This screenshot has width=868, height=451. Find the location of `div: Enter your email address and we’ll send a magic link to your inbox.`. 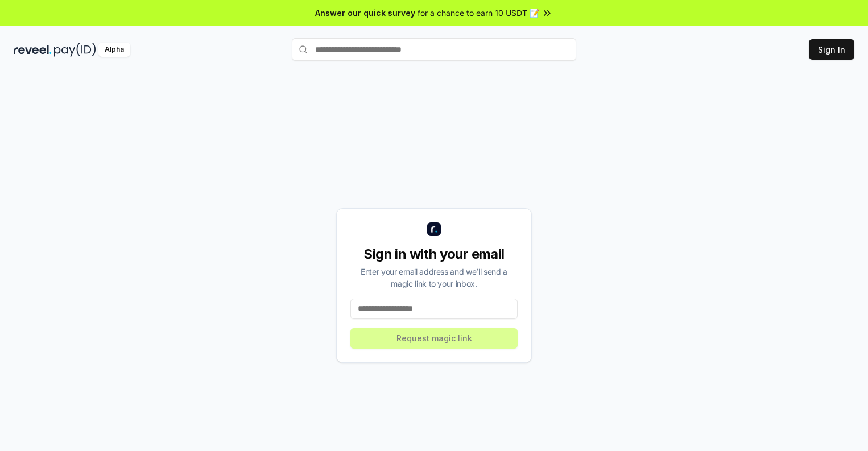

div: Enter your email address and we’ll send a magic link to your inbox. is located at coordinates (434, 277).